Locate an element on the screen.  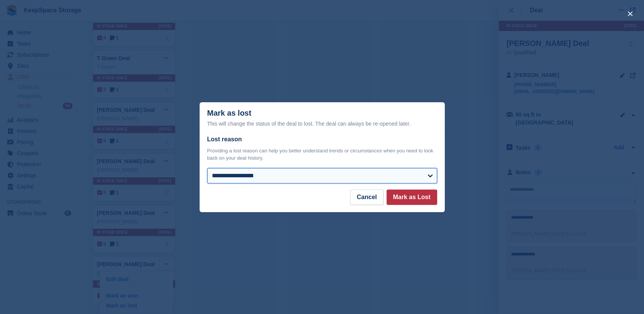
button: close is located at coordinates (630, 14).